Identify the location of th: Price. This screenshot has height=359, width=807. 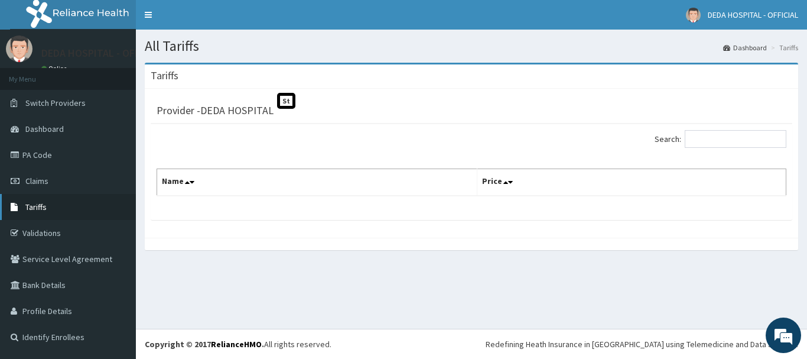
(632, 183).